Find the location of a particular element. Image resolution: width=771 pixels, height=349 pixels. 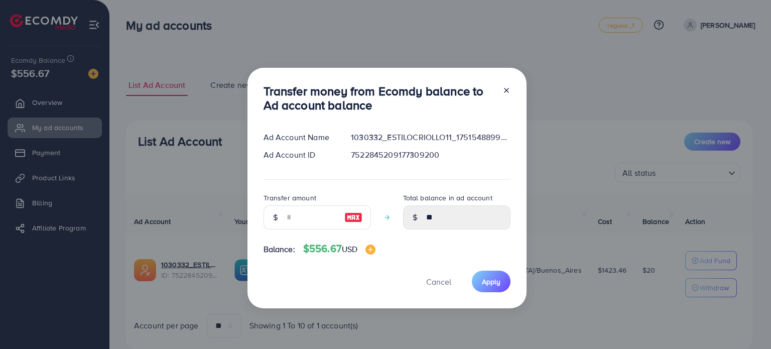

div: Ad Account Name is located at coordinates (299, 137).